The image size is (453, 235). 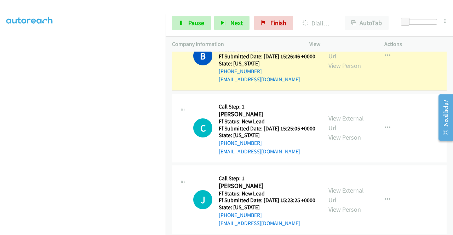 What do you see at coordinates (234, 44) in the screenshot?
I see `p: Company Information` at bounding box center [234, 44].